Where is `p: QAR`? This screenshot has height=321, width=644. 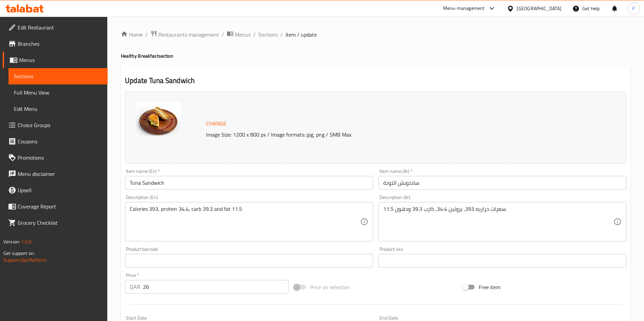
p: QAR is located at coordinates (135, 287).